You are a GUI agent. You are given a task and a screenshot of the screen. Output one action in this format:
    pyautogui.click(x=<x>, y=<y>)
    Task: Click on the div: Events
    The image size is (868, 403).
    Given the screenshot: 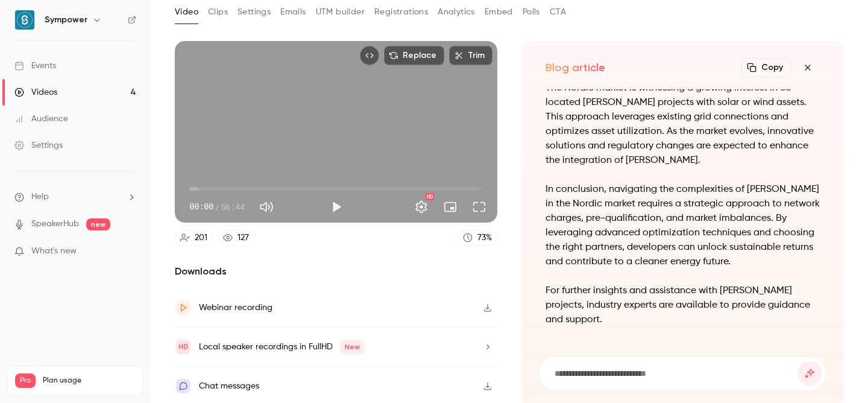 What is the action you would take?
    pyautogui.click(x=35, y=66)
    